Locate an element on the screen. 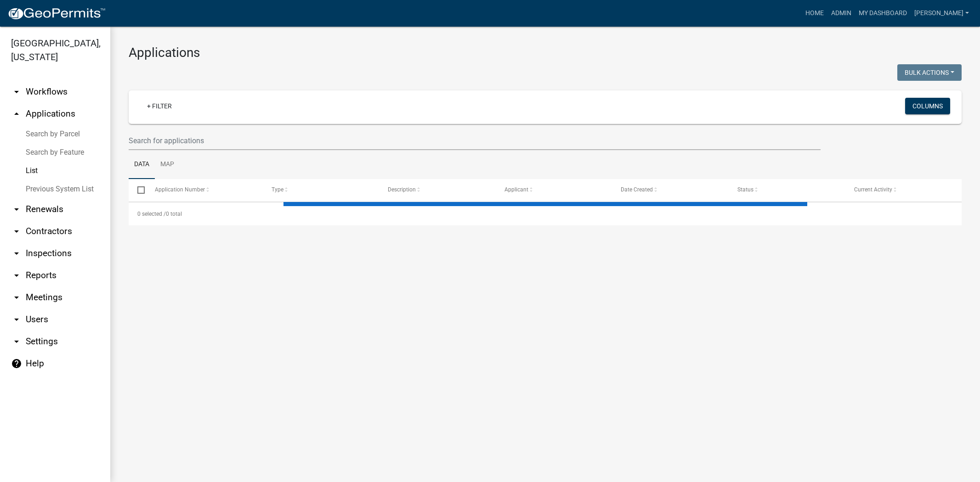 The height and width of the screenshot is (482, 980). datatable-header-cell: Applicant is located at coordinates (554, 190).